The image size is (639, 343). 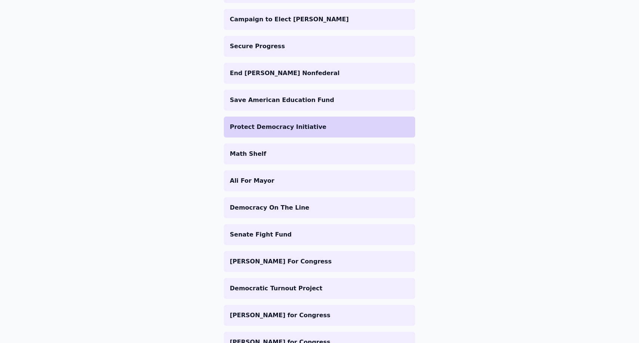 I want to click on a: Senate Fight Fund, so click(x=319, y=235).